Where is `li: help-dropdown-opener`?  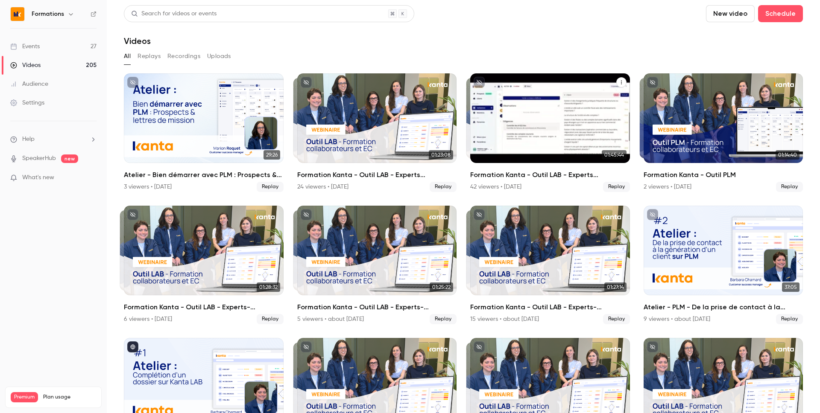 li: help-dropdown-opener is located at coordinates (53, 139).